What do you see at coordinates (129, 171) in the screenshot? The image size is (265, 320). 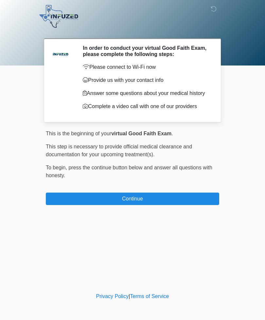 I see `span: press the continue button below and answer all questions with honesty.` at bounding box center [129, 171].